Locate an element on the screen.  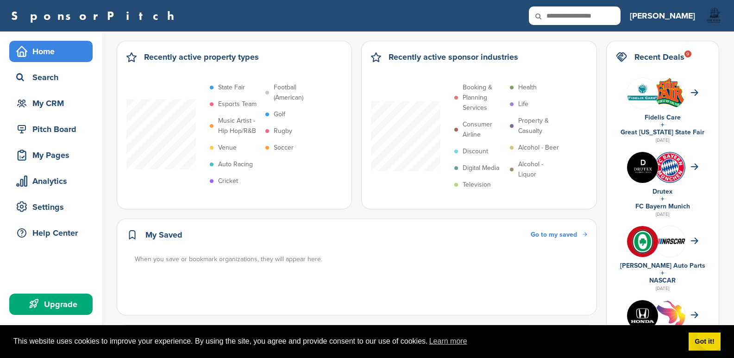
a: My CRM is located at coordinates (51, 103).